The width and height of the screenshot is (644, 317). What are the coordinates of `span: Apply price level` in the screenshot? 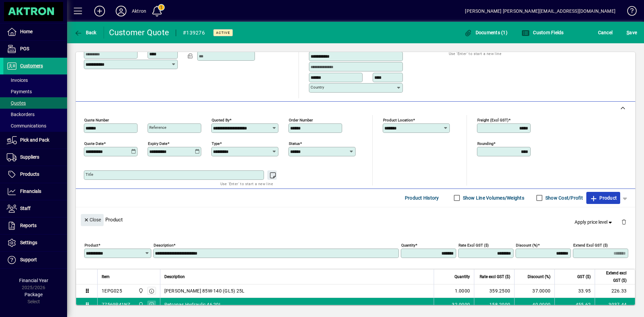 It's located at (594, 222).